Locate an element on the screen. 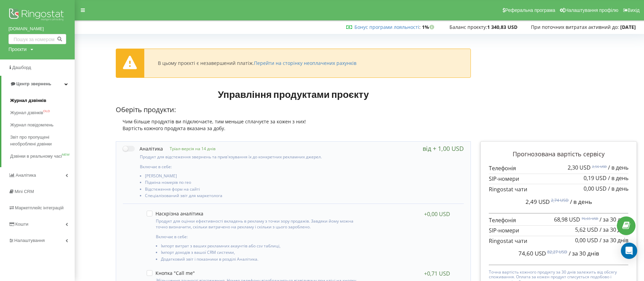  a: Журнал повідомлень is located at coordinates (42, 125).